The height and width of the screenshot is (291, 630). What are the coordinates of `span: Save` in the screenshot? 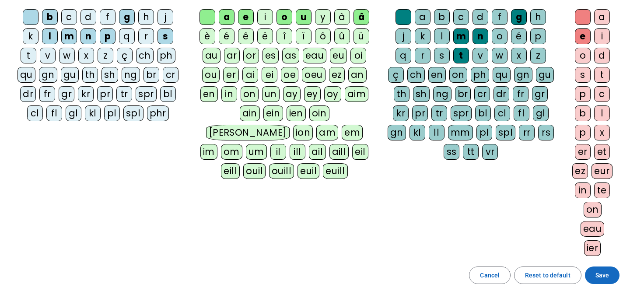 It's located at (602, 275).